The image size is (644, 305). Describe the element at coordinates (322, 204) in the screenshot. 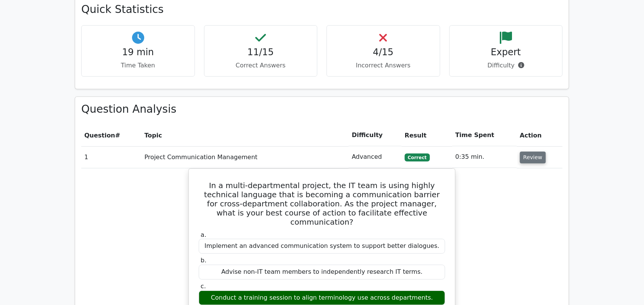

I see `h5: In a multi-departmental project, the IT team is using highly technical language that is becoming ...` at that location.